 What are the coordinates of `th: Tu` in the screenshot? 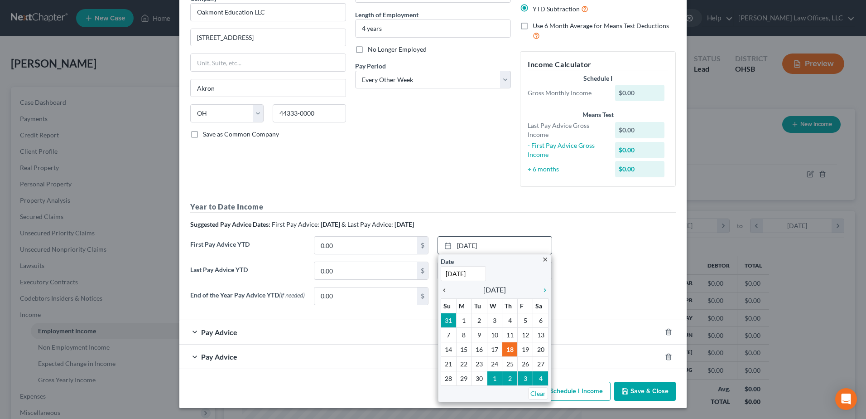 It's located at (479, 306).